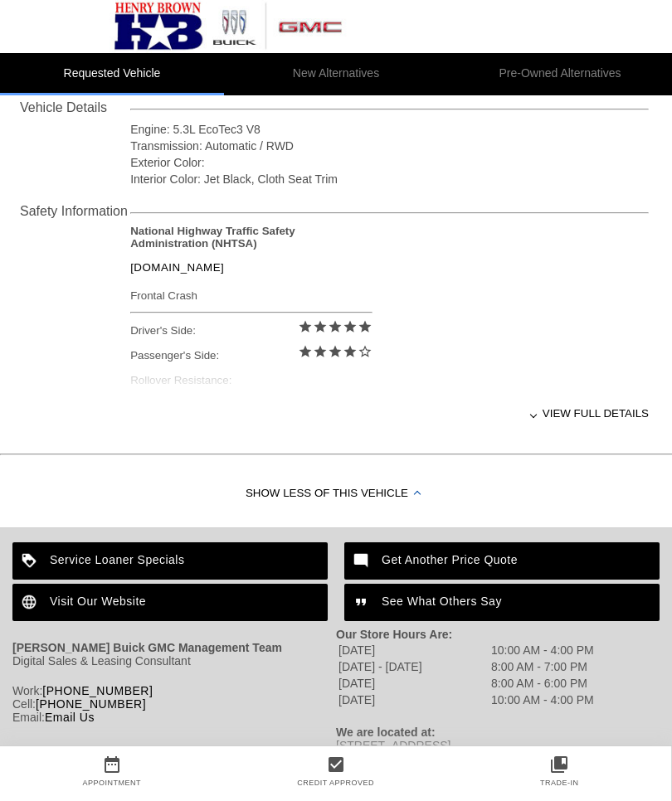 This screenshot has height=801, width=672. Describe the element at coordinates (389, 130) in the screenshot. I see `div: Engine: 5.3L EcoTec3 V8` at that location.